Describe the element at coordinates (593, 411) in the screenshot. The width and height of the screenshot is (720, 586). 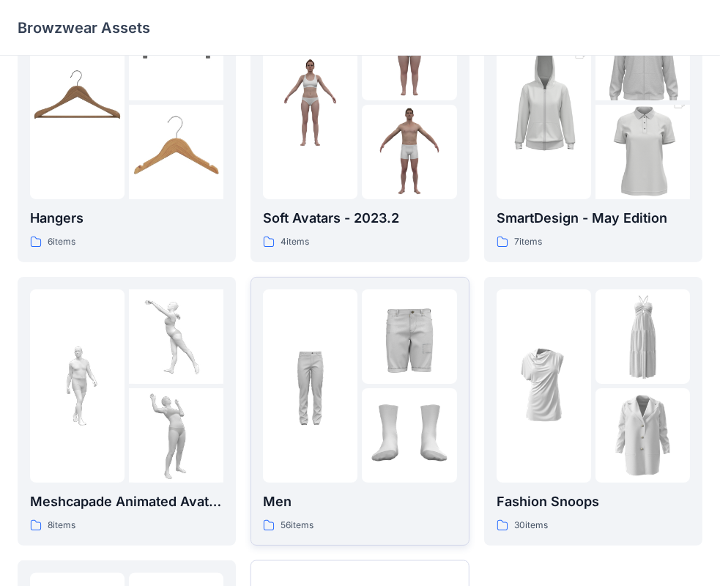
I see `a: folder 1folder 2folder 3Fashion Snoops30items` at that location.